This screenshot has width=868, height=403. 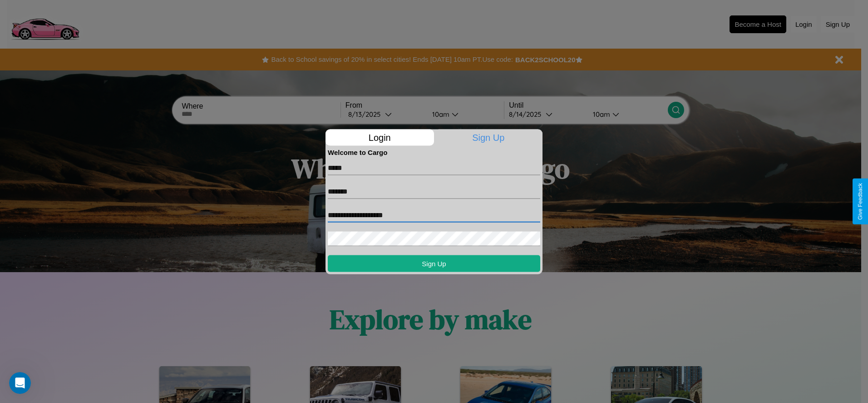 I want to click on div: Give Feedback, so click(x=860, y=202).